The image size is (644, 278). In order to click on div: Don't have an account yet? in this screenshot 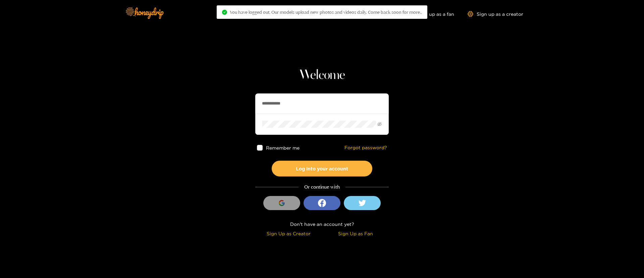, I will do `click(322, 224)`.